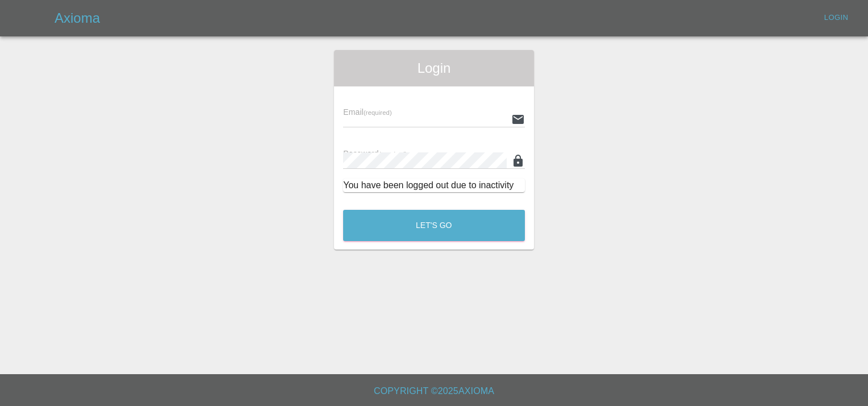  I want to click on button: Let's Go, so click(434, 225).